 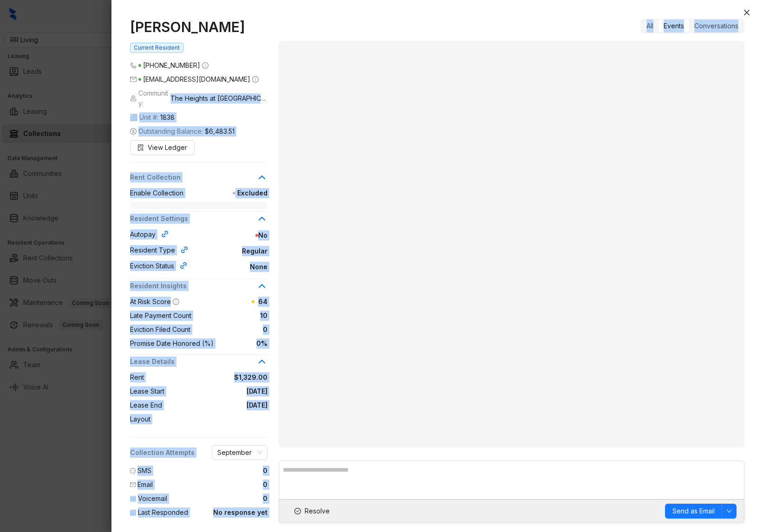 I want to click on span: Collection Attempts, so click(x=162, y=453).